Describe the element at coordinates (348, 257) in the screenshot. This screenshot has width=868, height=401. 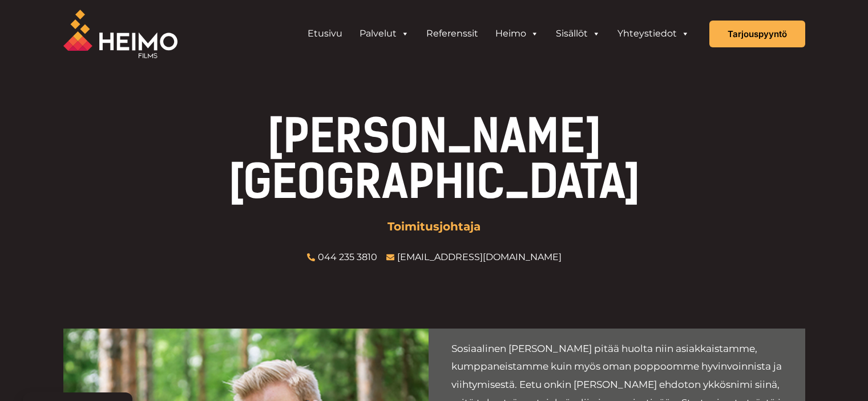
I see `a: 044 235 3810` at that location.